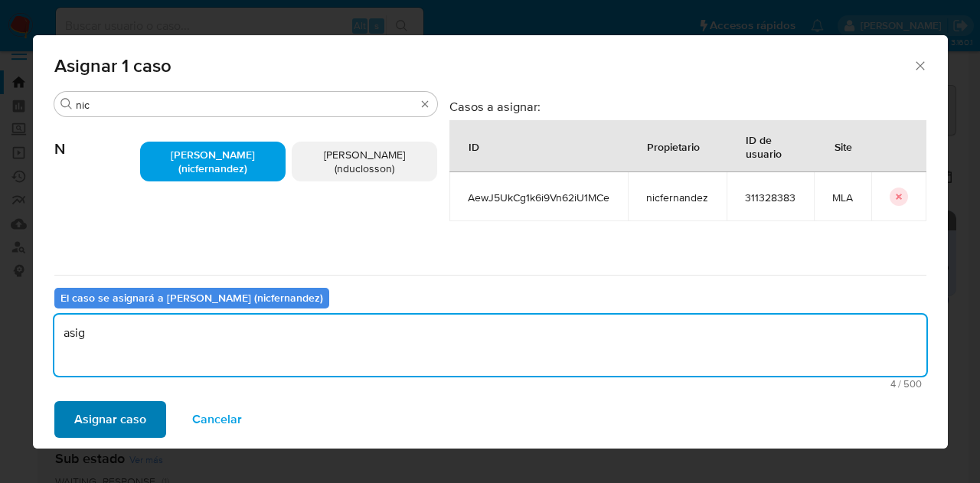 Image resolution: width=980 pixels, height=483 pixels. I want to click on button: icon-button, so click(899, 197).